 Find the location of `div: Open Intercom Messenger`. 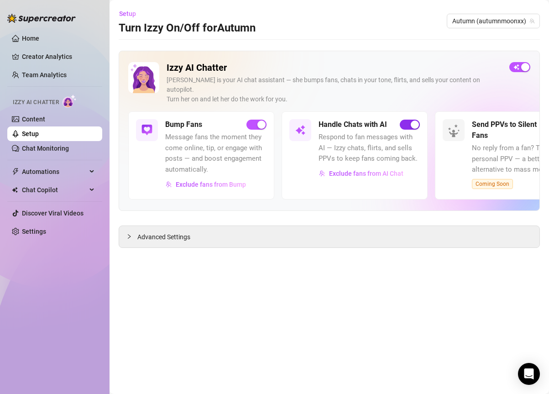

div: Open Intercom Messenger is located at coordinates (529, 374).